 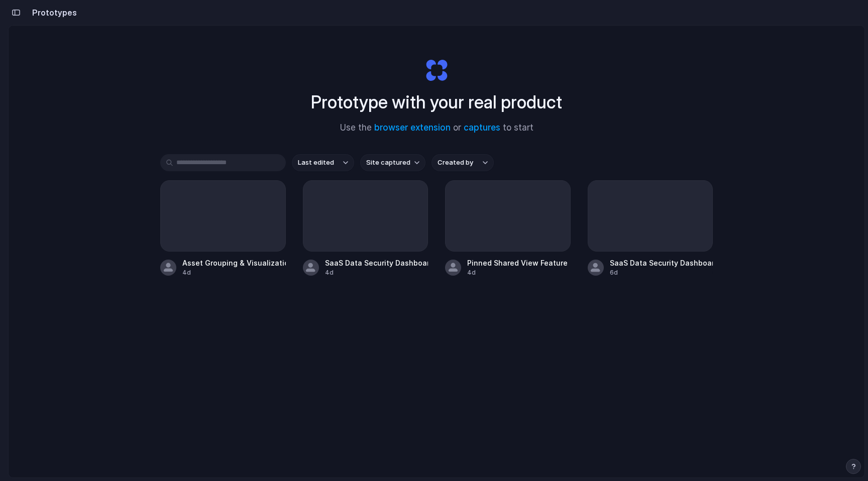 I want to click on a: Pinned Shared View Feature4d, so click(x=508, y=228).